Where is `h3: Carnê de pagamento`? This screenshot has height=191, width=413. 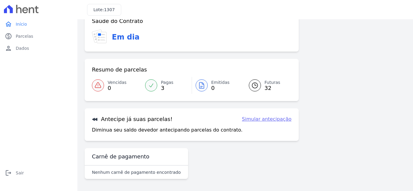
h3: Carnê de pagamento is located at coordinates (120, 157).